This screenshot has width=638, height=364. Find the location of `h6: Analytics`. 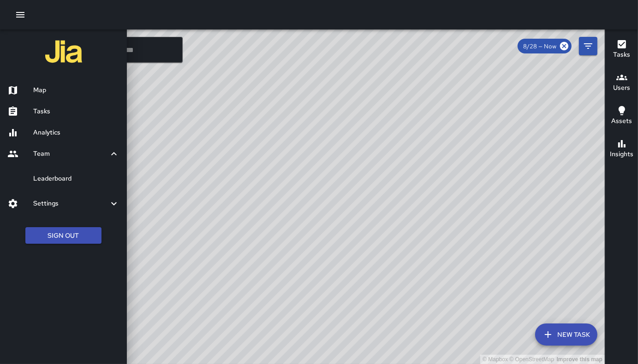

h6: Analytics is located at coordinates (76, 133).